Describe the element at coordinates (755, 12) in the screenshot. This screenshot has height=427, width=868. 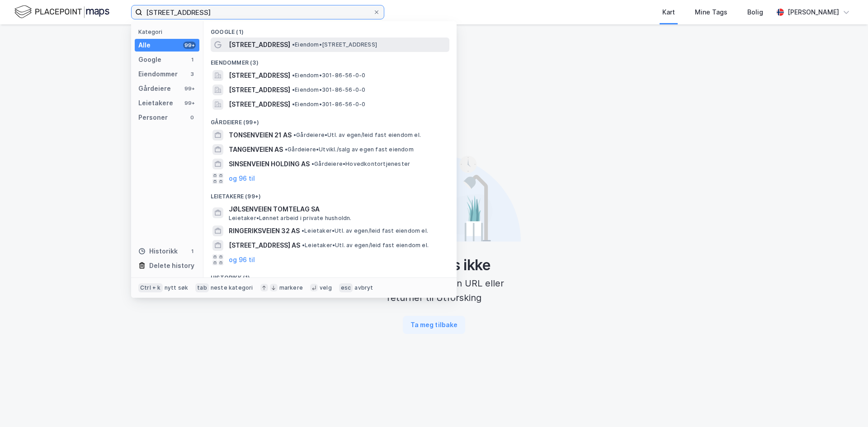
I see `div: Bolig` at that location.